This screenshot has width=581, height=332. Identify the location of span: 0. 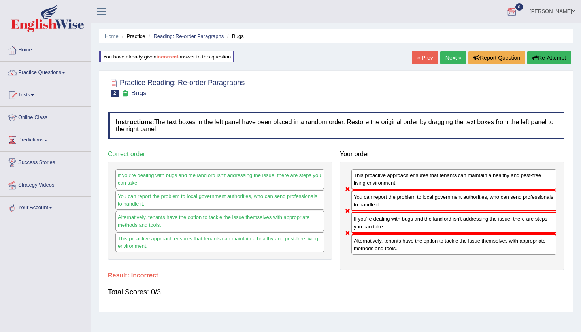
(519, 7).